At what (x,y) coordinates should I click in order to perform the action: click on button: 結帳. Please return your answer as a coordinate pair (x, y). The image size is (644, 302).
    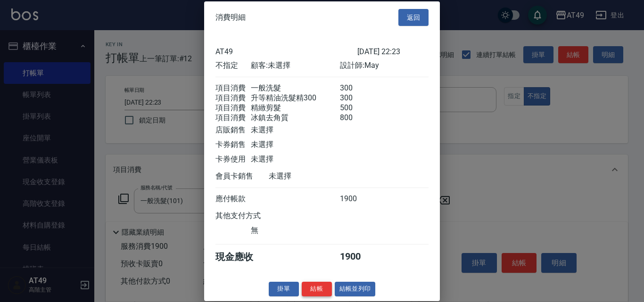
    Looking at the image, I should click on (317, 289).